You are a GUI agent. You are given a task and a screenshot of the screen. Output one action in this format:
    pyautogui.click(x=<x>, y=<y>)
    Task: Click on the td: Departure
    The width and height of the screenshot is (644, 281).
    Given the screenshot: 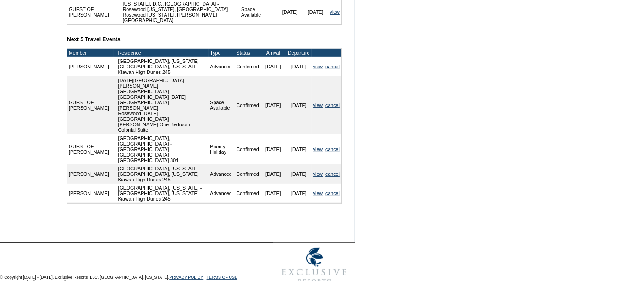 What is the action you would take?
    pyautogui.click(x=299, y=53)
    